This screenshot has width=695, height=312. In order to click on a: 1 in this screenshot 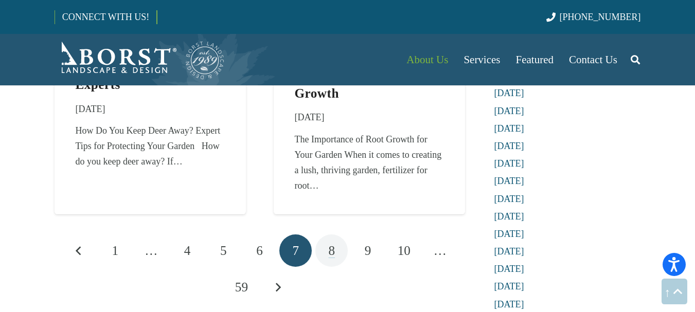, I will do `click(115, 251)`.